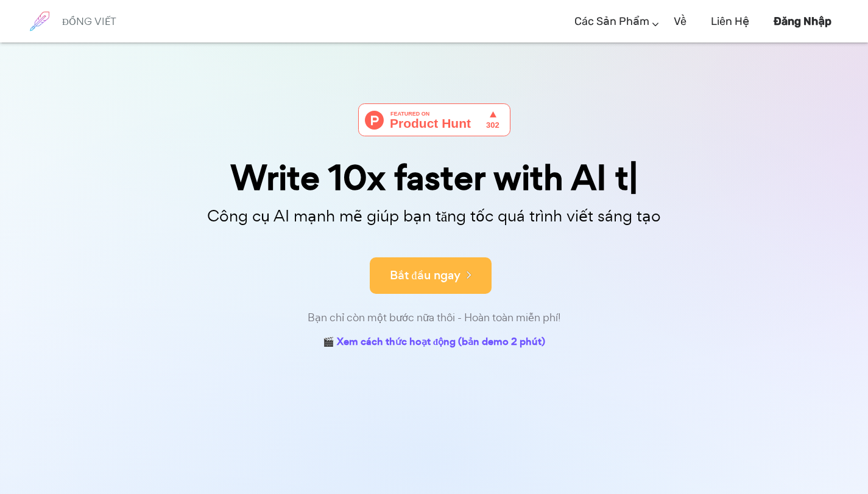  Describe the element at coordinates (680, 21) in the screenshot. I see `font: Về` at that location.